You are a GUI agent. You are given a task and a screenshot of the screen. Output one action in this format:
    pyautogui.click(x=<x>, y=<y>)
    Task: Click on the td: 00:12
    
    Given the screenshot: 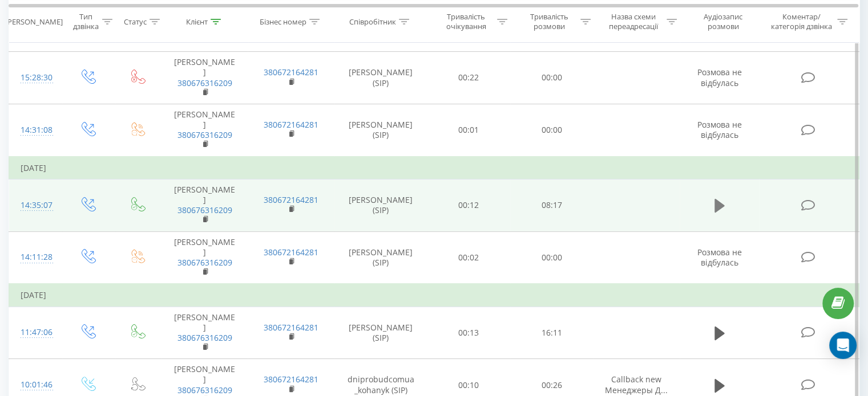 What is the action you would take?
    pyautogui.click(x=469, y=205)
    